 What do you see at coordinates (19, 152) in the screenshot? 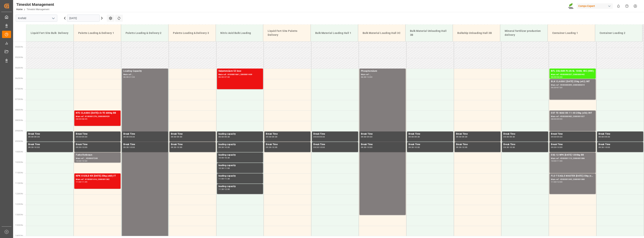
I see `span: 10:00 Hr` at bounding box center [19, 152].